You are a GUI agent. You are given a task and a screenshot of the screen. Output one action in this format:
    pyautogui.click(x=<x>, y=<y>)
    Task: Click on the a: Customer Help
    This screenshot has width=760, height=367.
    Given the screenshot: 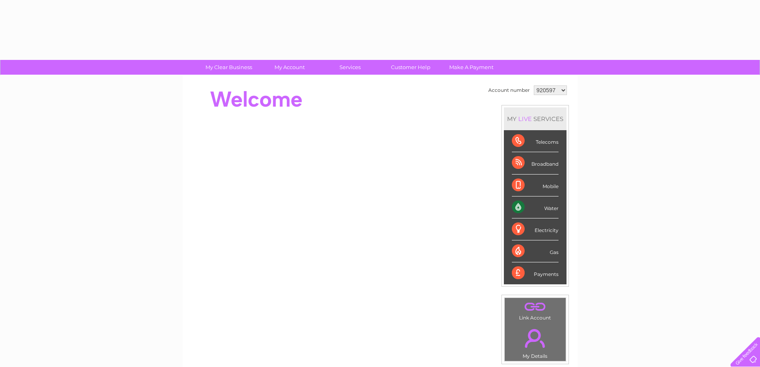 What is the action you would take?
    pyautogui.click(x=411, y=67)
    